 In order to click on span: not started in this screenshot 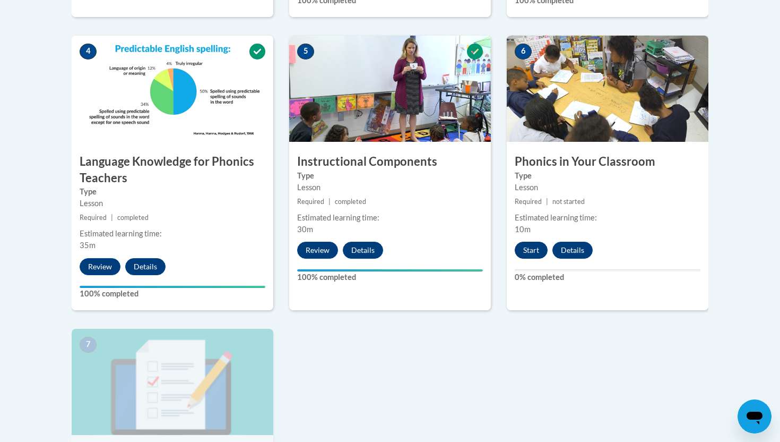, I will do `click(569, 201)`.